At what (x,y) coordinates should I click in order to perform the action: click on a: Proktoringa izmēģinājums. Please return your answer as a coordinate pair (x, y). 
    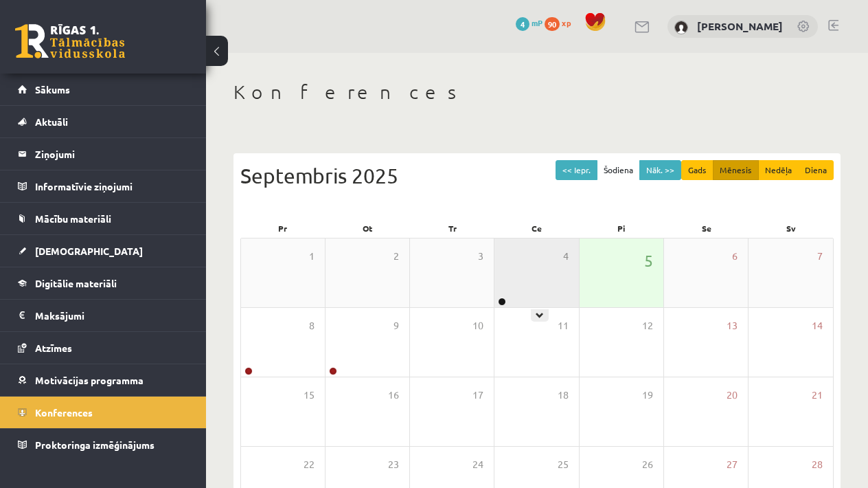
    Looking at the image, I should click on (103, 445).